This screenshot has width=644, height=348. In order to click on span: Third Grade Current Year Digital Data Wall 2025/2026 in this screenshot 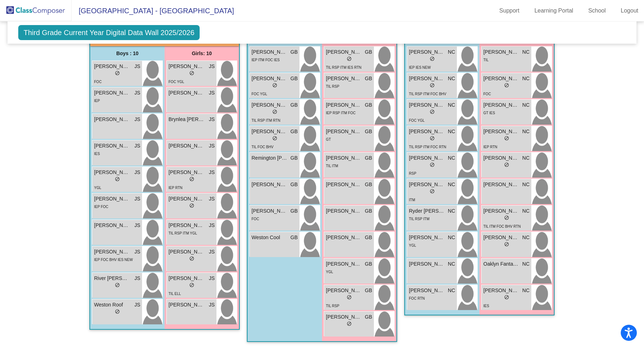, I will do `click(109, 32)`.